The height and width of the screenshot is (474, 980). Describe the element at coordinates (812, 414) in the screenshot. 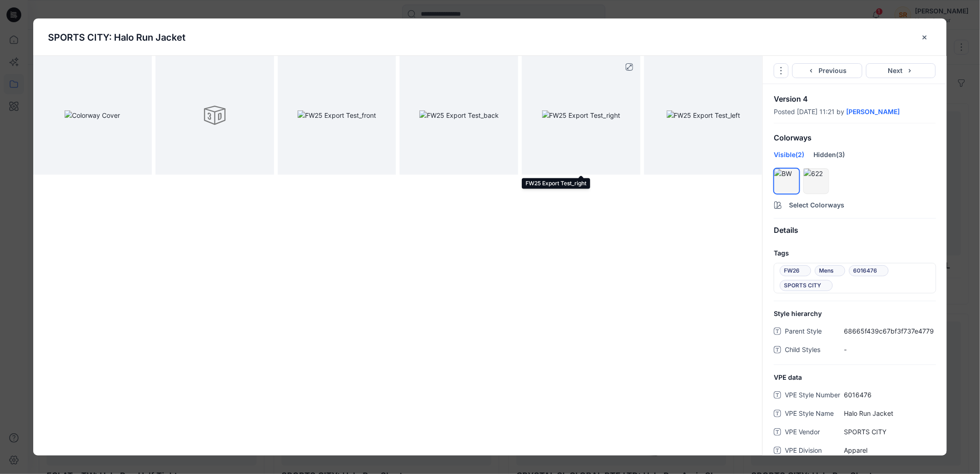

I see `span: VPE Style Name` at that location.